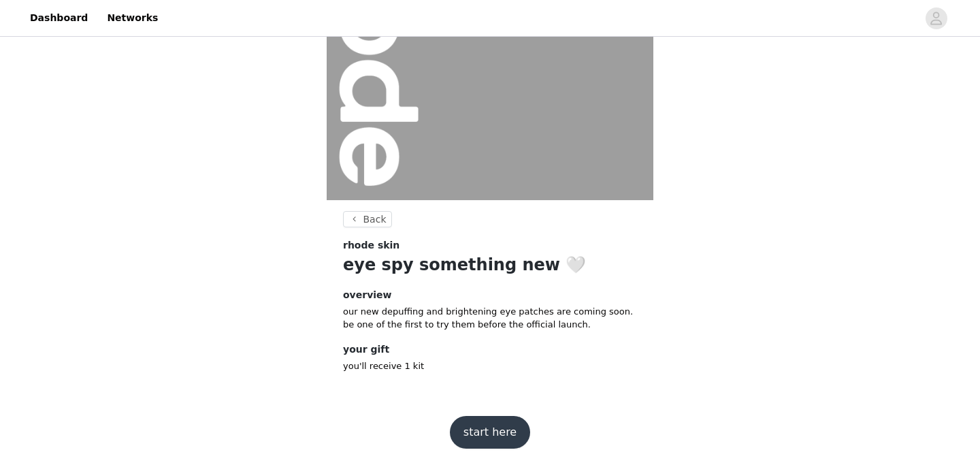  Describe the element at coordinates (132, 18) in the screenshot. I see `a: Networks` at that location.